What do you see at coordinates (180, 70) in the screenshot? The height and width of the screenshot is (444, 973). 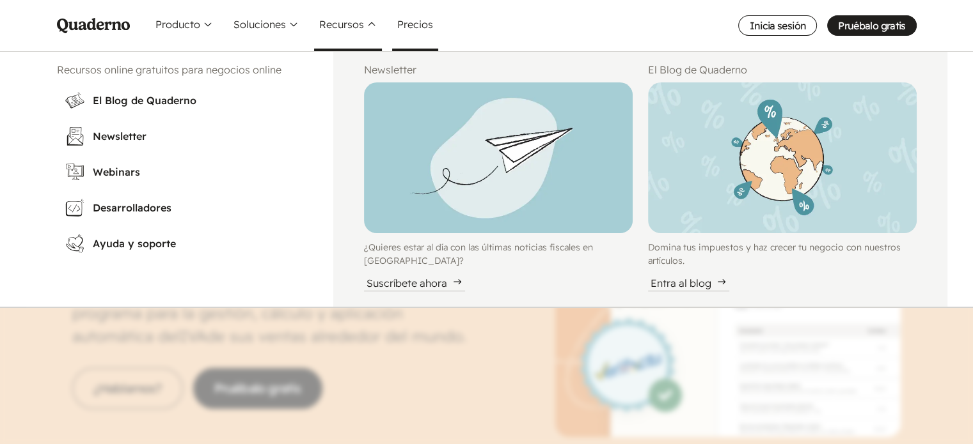 I see `h2: Recursos online gratuitos para negocios online` at bounding box center [180, 70].